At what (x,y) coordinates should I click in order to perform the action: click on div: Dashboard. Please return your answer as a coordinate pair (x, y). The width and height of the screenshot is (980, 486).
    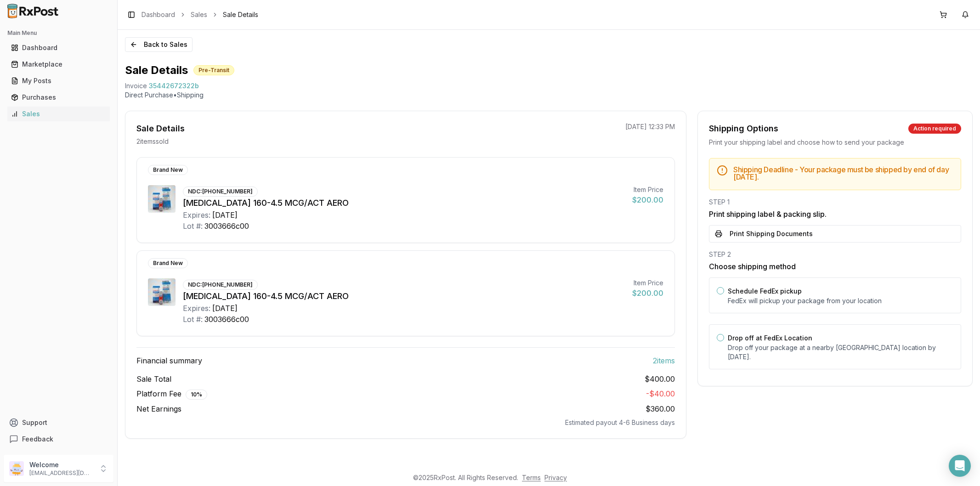
    Looking at the image, I should click on (58, 48).